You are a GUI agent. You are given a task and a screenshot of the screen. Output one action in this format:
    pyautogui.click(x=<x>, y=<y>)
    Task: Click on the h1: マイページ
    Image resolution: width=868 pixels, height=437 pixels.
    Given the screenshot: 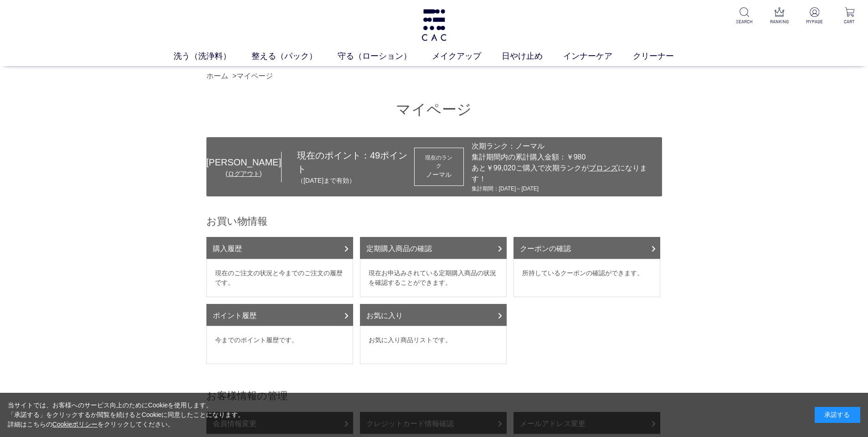 What is the action you would take?
    pyautogui.click(x=434, y=110)
    